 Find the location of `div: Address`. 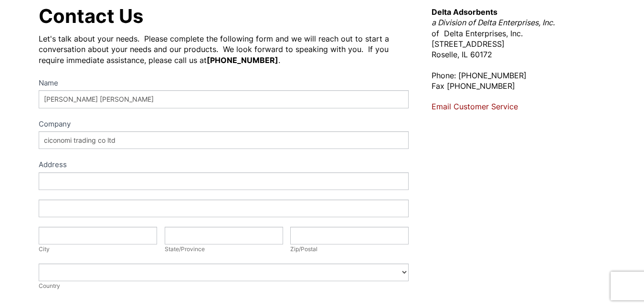

div: Address is located at coordinates (223, 165).